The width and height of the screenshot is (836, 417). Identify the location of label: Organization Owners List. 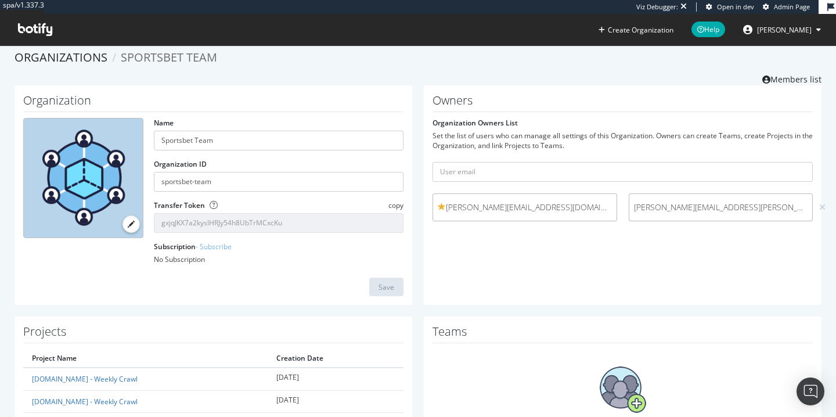
(475, 123).